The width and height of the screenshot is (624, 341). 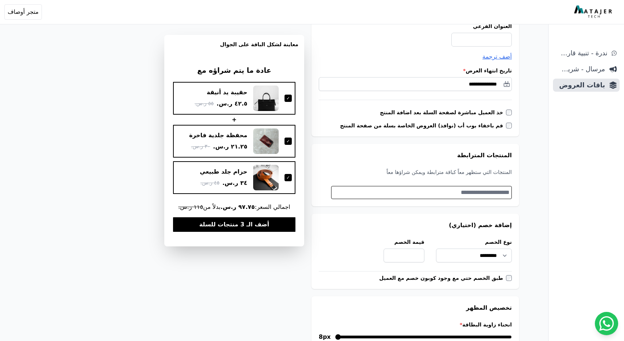 I want to click on h3: إضافة خصم (اختياري), so click(x=415, y=225).